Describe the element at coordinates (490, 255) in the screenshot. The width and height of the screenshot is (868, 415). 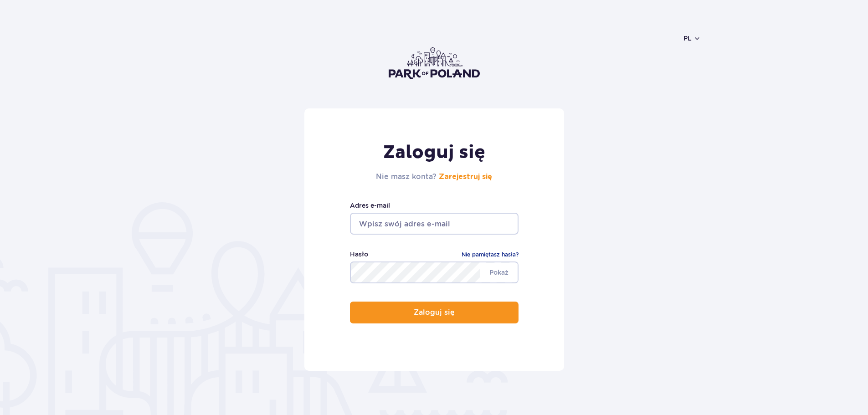
I see `a: Nie pamiętasz hasła?` at that location.